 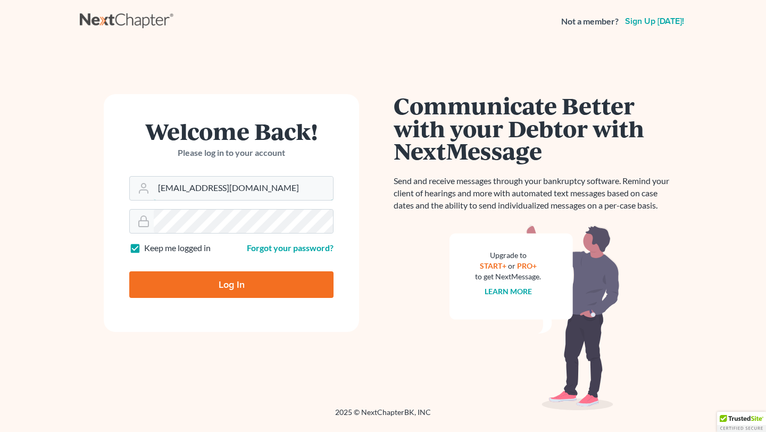 I want to click on div: 2025 © NextChapterBK, INC, so click(x=383, y=416).